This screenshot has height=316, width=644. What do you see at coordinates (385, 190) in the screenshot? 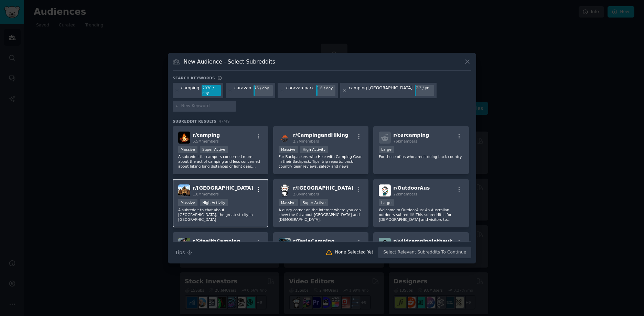
I see `img: OutdoorAus` at bounding box center [385, 190].